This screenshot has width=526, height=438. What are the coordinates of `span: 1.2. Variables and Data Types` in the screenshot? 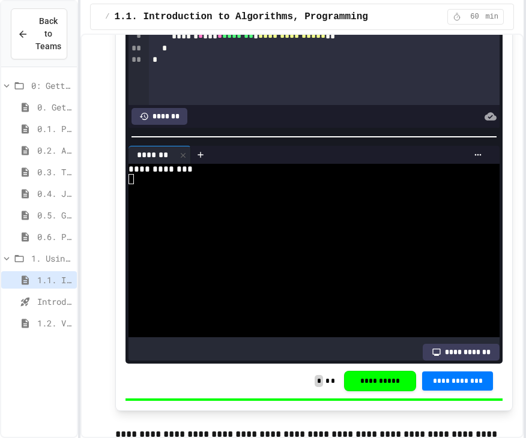 It's located at (55, 323).